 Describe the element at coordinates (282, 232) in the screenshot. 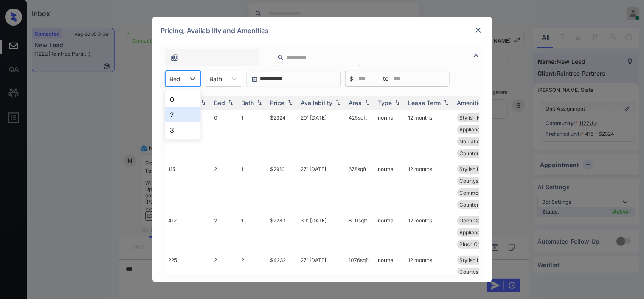

I see `td: $2283` at that location.